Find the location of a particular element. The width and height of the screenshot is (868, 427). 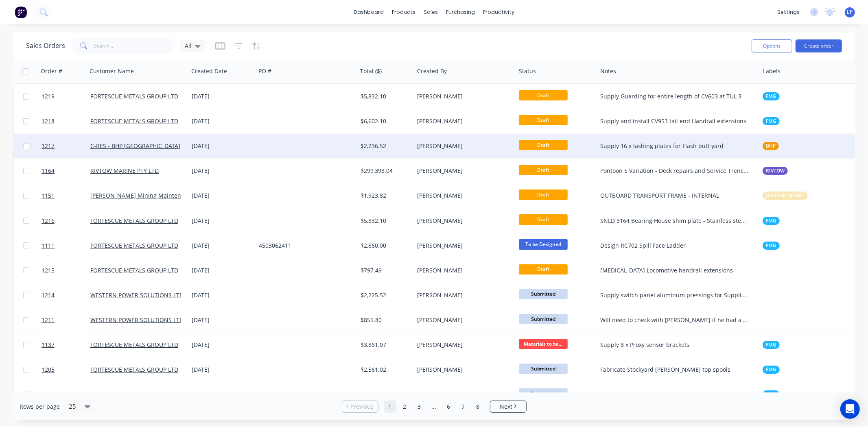

div: PO # is located at coordinates (265, 71).